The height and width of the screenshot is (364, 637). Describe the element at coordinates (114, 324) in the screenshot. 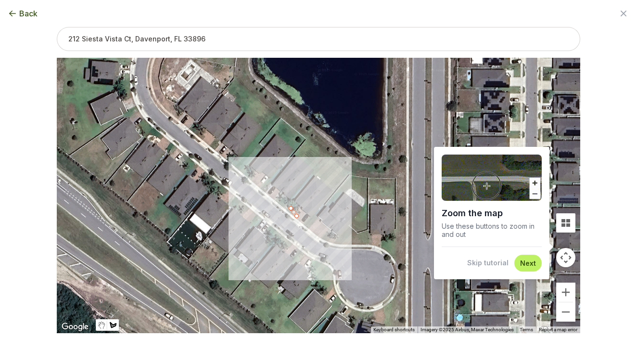

I see `button: Draw a shape` at that location.